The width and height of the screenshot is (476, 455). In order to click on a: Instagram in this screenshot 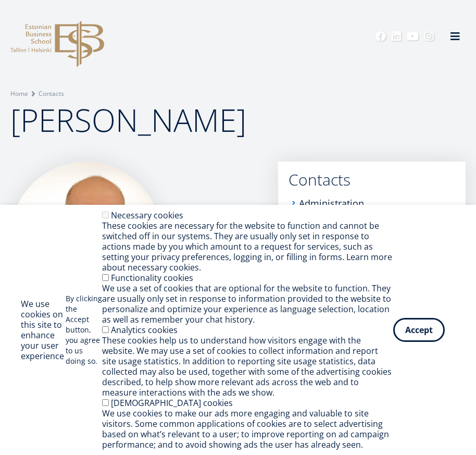, I will do `click(430, 36)`.